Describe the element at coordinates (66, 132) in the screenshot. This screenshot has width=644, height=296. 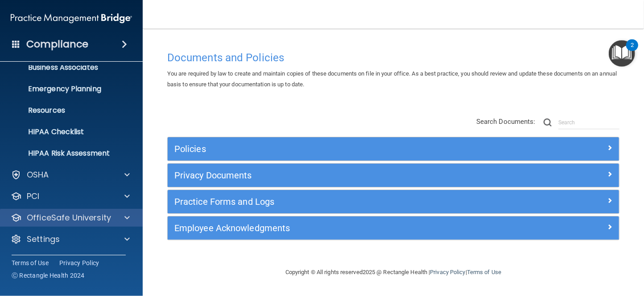
I see `p: HIPAA Checklist` at that location.